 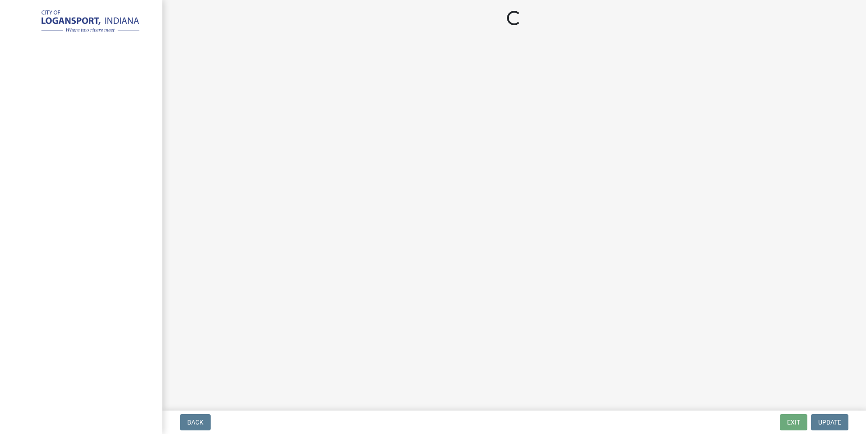 What do you see at coordinates (829, 423) in the screenshot?
I see `span: Update` at bounding box center [829, 423].